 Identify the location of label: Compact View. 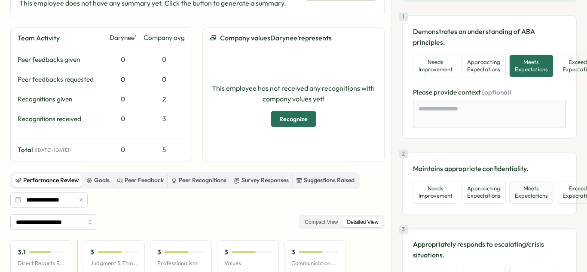
(321, 222).